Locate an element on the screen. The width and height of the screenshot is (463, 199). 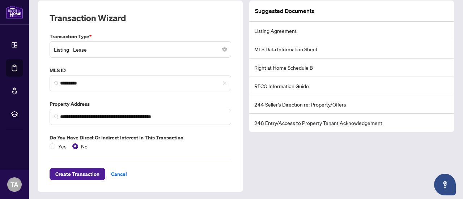
article: Suggested Documents is located at coordinates (285, 11).